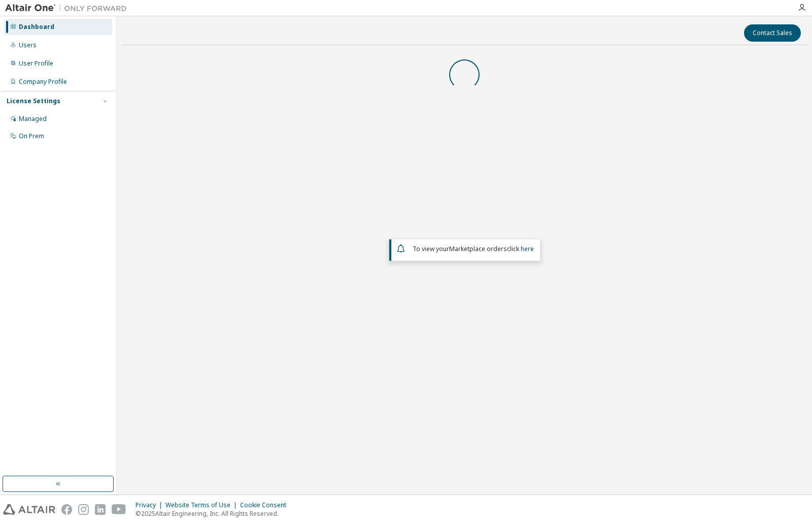 This screenshot has height=524, width=812. What do you see at coordinates (266, 505) in the screenshot?
I see `div: Cookie Consent` at bounding box center [266, 505].